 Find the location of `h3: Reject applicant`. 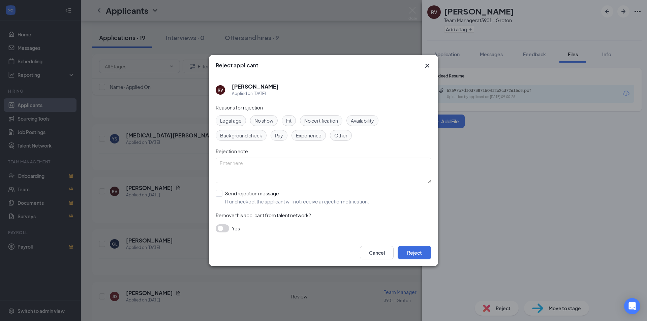

h3: Reject applicant is located at coordinates (237, 65).